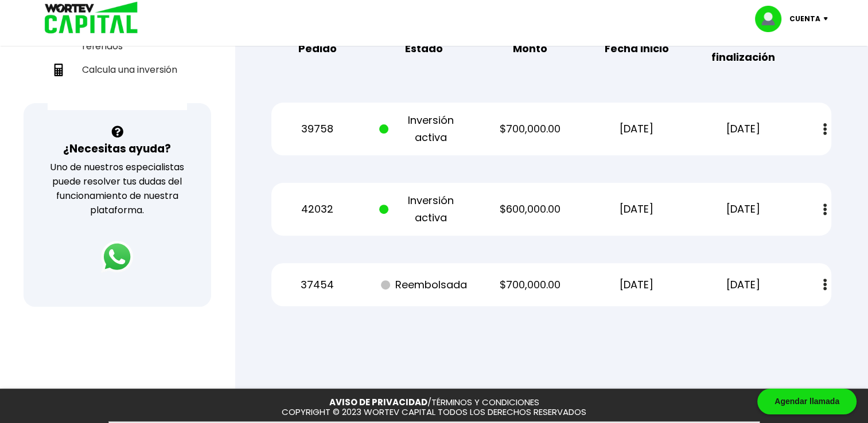 The width and height of the screenshot is (868, 423). Describe the element at coordinates (434, 412) in the screenshot. I see `p: COPYRIGHT © 2023 WORTEV CAPITAL TODOS LOS DERECHOS RESERVADOS` at that location.